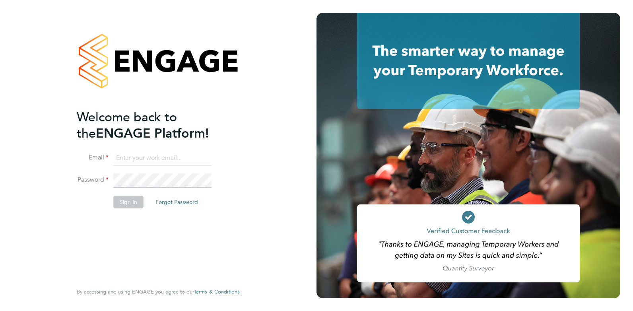 The height and width of the screenshot is (311, 633). I want to click on h2: ENGAGE Platform!, so click(154, 125).